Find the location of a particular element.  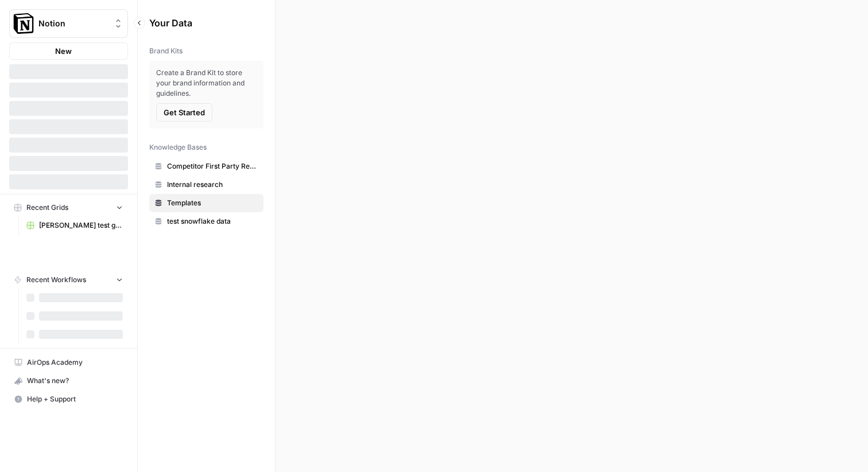

img: Notion Logo is located at coordinates (23, 23).